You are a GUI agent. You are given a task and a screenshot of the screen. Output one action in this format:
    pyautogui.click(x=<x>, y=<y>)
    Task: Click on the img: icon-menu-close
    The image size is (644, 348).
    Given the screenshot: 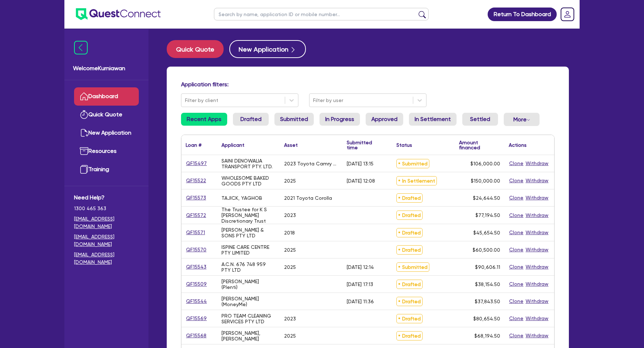 What is the action you would take?
    pyautogui.click(x=81, y=47)
    